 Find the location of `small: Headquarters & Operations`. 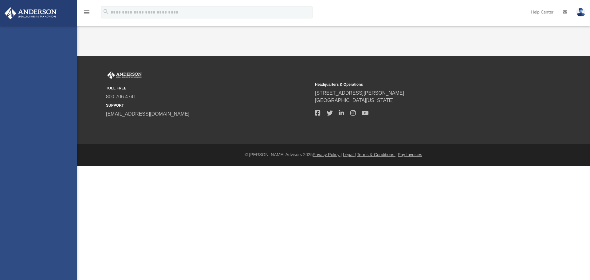

small: Headquarters & Operations is located at coordinates (417, 85).